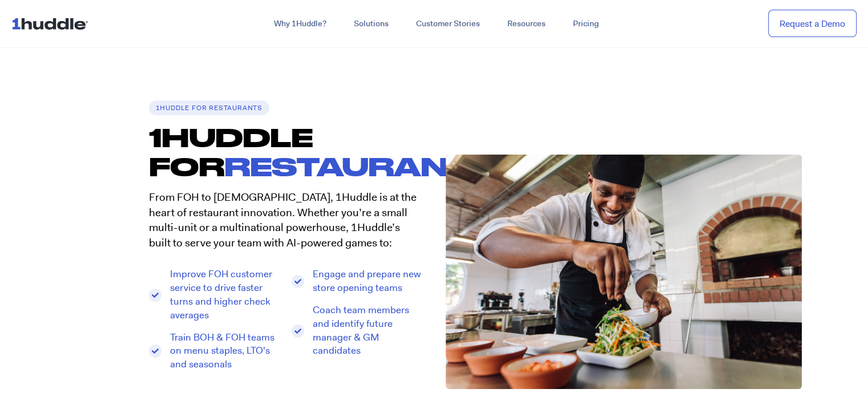 This screenshot has width=868, height=401. Describe the element at coordinates (224, 294) in the screenshot. I see `span: Improve FOH customer service to drive faster turns and higher check averages` at that location.